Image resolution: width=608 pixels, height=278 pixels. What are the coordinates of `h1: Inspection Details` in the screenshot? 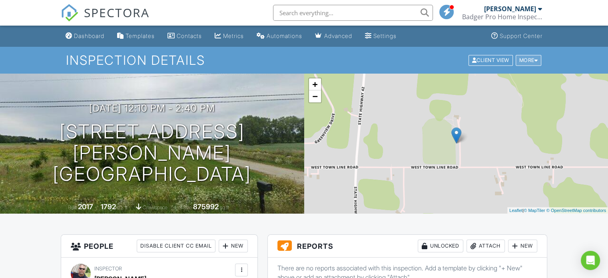 It's located at (304, 60).